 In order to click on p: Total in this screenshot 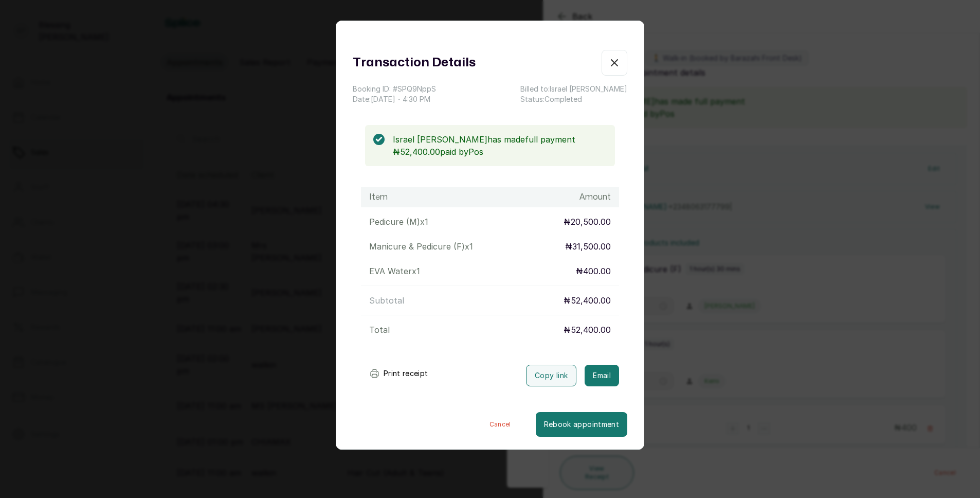, I will do `click(379, 330)`.